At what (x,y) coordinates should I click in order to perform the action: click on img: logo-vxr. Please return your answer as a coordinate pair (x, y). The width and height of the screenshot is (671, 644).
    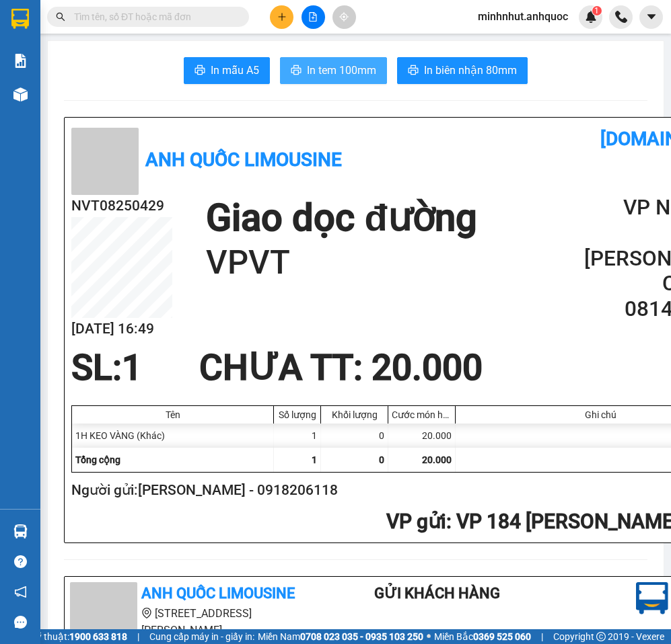
    Looking at the image, I should click on (20, 19).